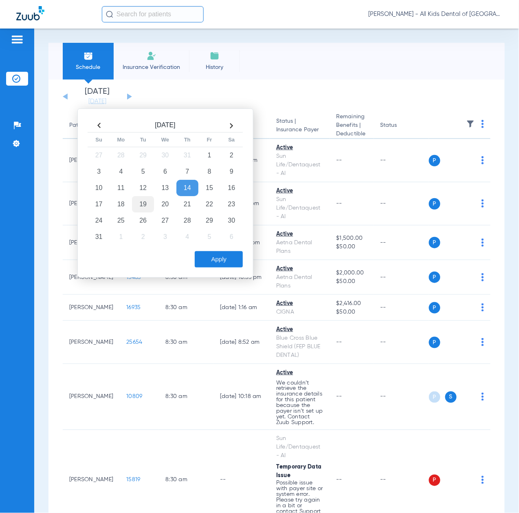  I want to click on img: Manual Insurance Verification, so click(152, 56).